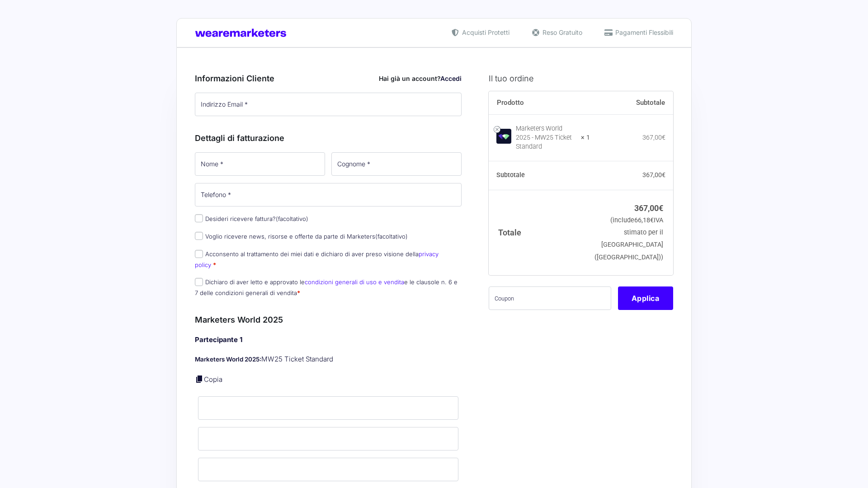  I want to click on h4: Partecipante 1, so click(328, 340).